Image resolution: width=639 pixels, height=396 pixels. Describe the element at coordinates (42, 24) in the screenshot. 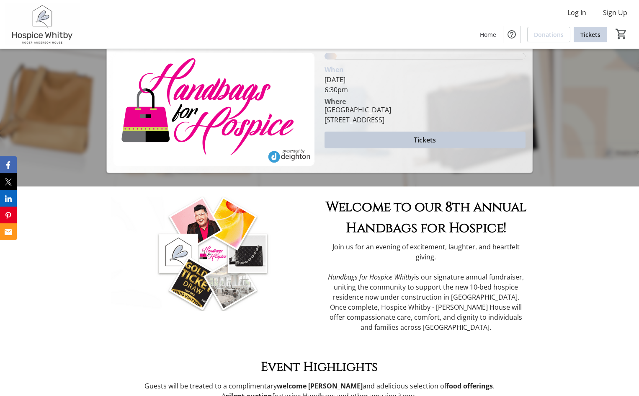

I see `img: Hospice Whitby's Logo` at that location.